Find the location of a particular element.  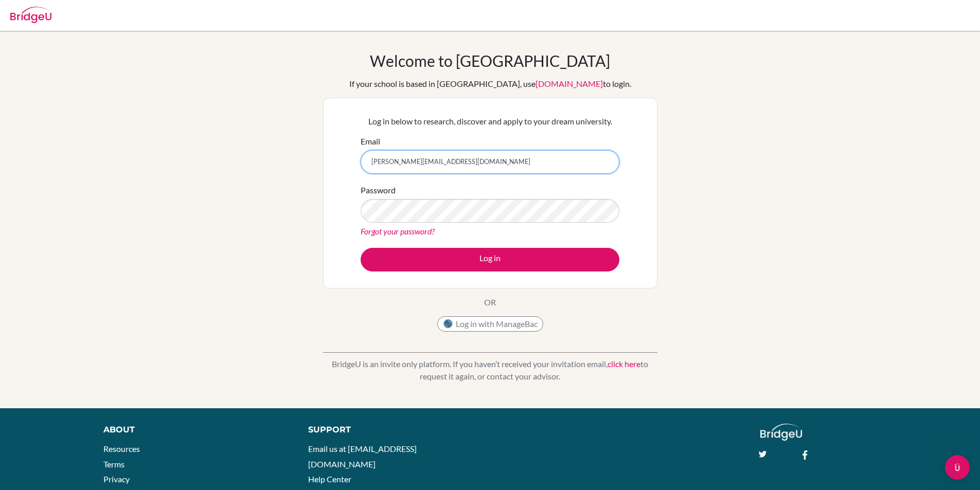

a: Forgot your password? is located at coordinates (398, 231).